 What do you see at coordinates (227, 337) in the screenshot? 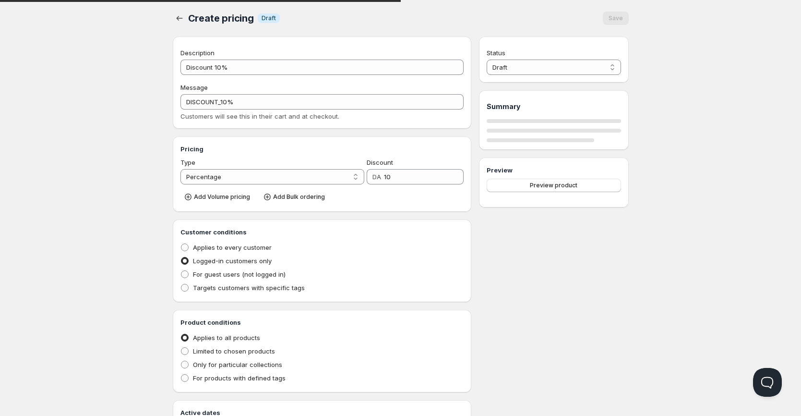
I see `span: Applies to all products` at bounding box center [227, 337].